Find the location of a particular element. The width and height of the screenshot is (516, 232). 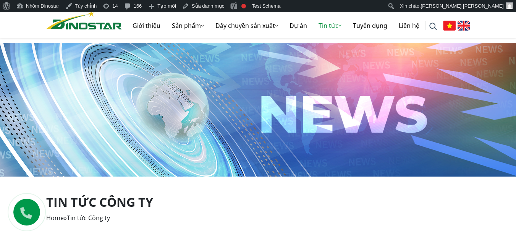

a: Sản phẩm is located at coordinates (188, 26).